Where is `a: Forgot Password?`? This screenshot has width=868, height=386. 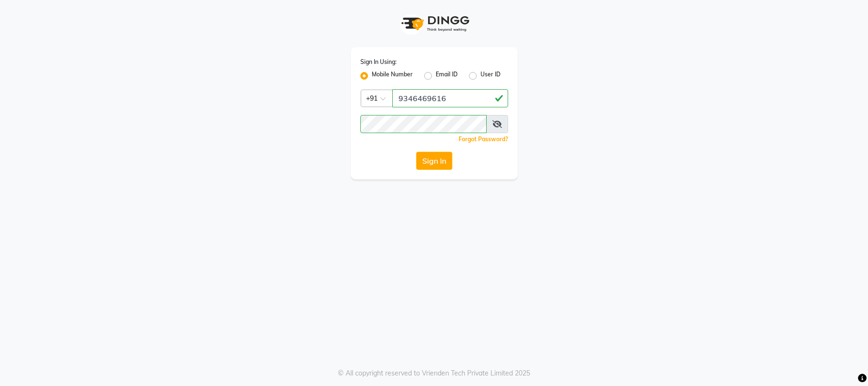
a: Forgot Password? is located at coordinates (483, 139).